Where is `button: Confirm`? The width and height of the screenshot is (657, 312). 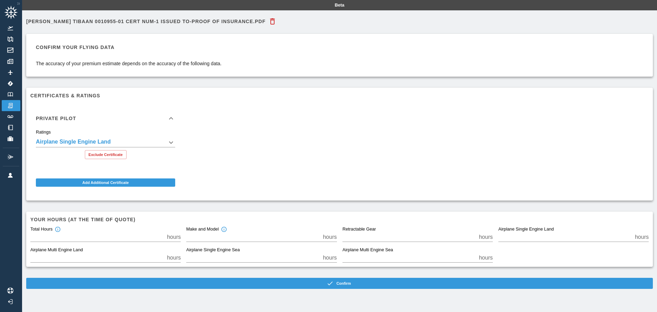 button: Confirm is located at coordinates (339, 283).